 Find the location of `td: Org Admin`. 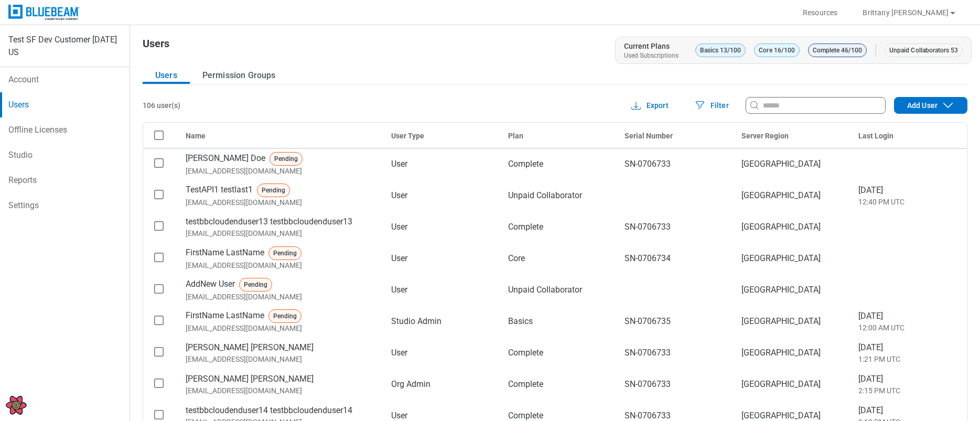

td: Org Admin is located at coordinates (441, 384).